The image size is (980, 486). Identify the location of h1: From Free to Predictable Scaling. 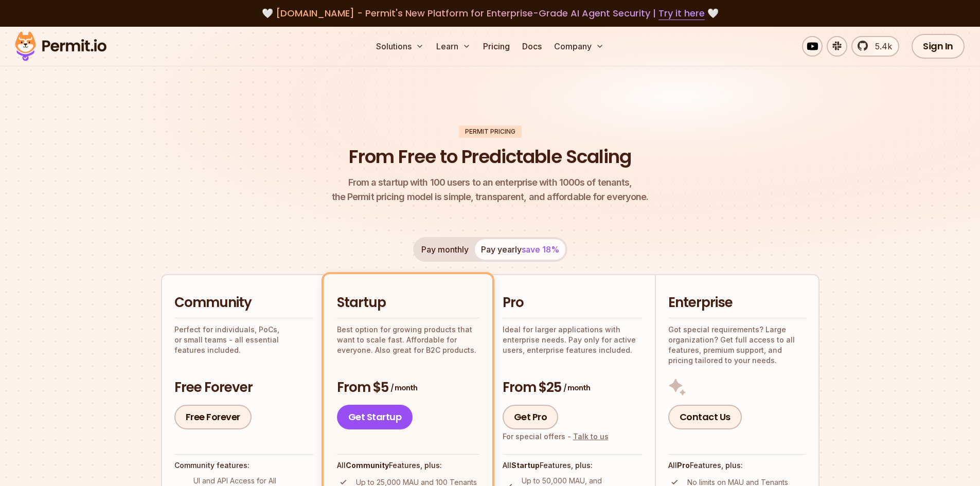
(490, 157).